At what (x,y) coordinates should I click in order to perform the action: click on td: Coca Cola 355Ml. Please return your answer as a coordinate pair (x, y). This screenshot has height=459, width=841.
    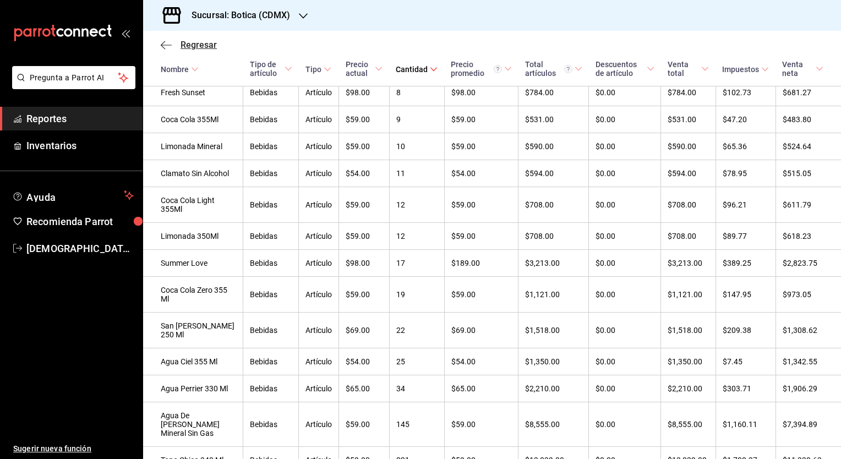
    Looking at the image, I should click on (193, 119).